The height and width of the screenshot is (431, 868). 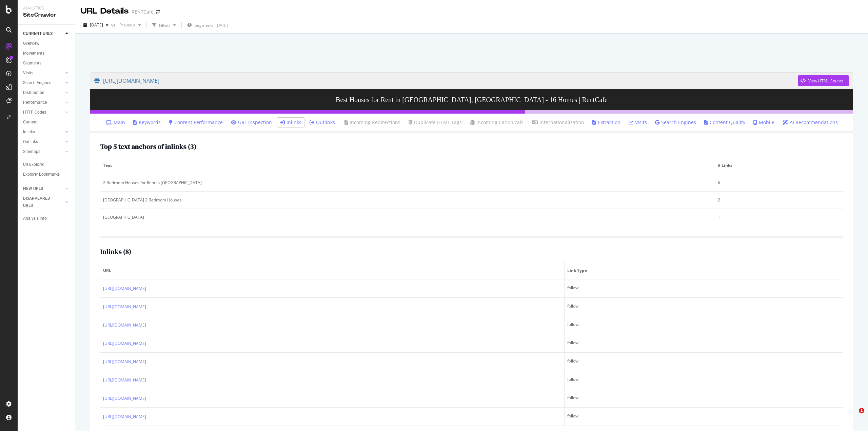 What do you see at coordinates (703, 271) in the screenshot?
I see `span: Link Type` at bounding box center [703, 271].